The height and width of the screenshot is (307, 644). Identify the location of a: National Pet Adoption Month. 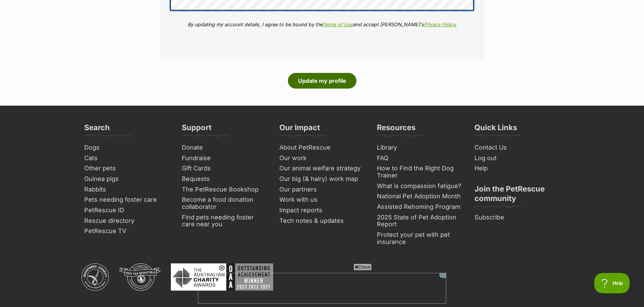
(420, 196).